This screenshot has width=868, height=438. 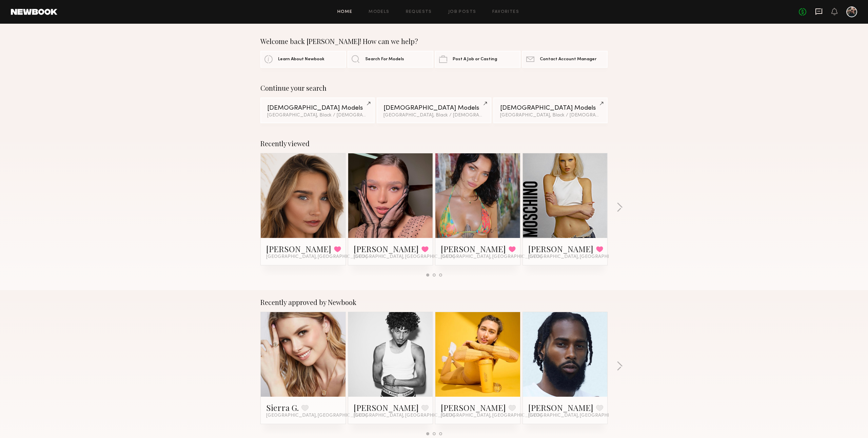 What do you see at coordinates (282, 408) in the screenshot?
I see `a: Sierra G.` at bounding box center [282, 408].